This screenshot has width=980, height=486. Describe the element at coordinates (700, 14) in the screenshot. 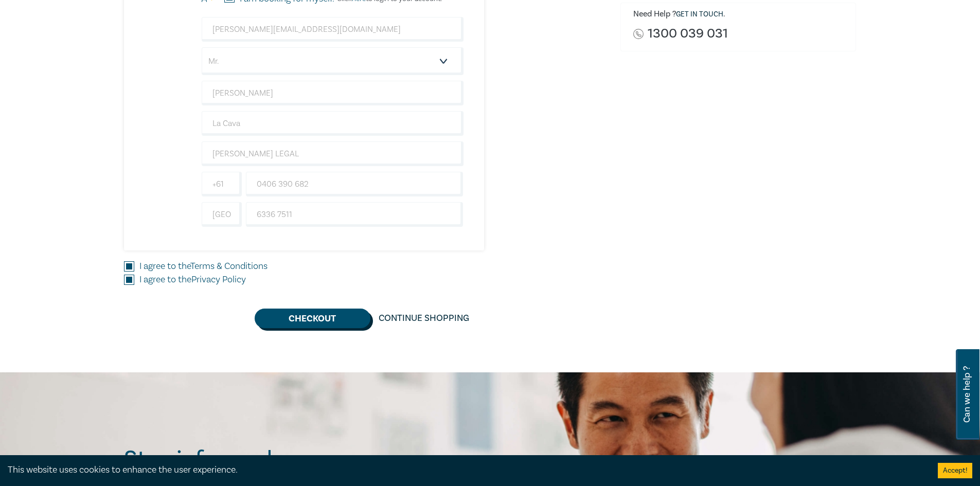

I see `a: Get in touch` at that location.